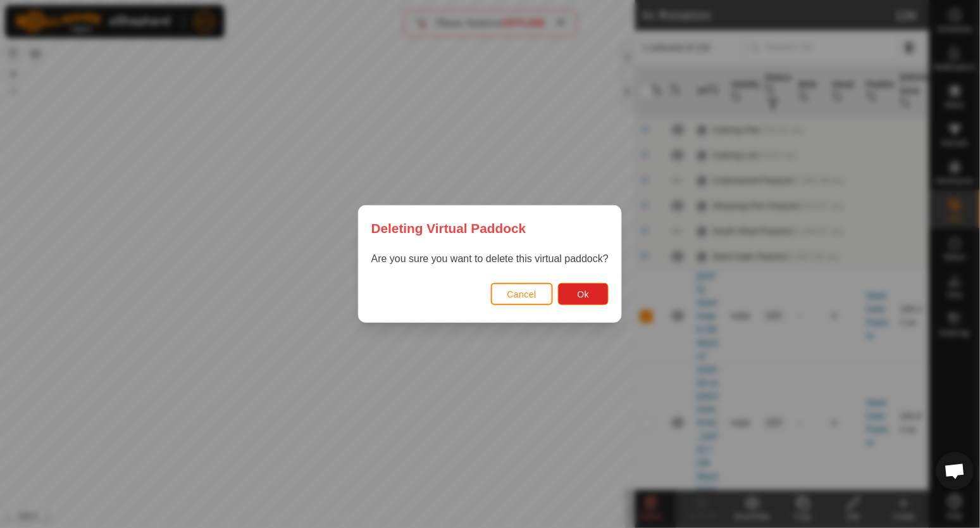  I want to click on p: Are you sure you want to delete this virtual paddock?, so click(490, 259).